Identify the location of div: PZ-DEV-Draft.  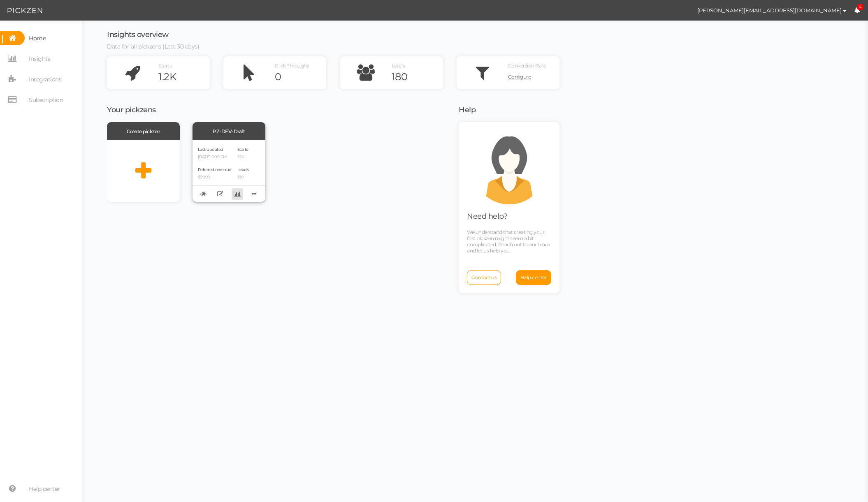
(229, 131).